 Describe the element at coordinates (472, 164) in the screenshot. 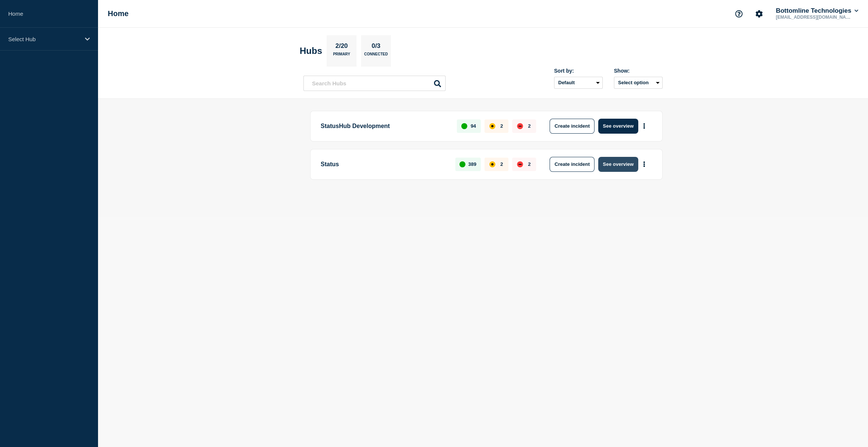

I see `p: 389` at that location.